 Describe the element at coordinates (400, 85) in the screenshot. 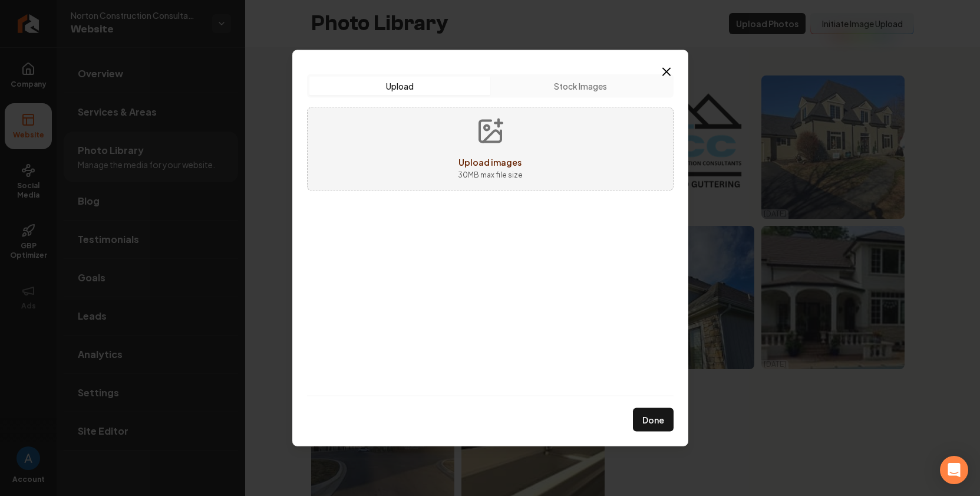

I see `button: Upload` at that location.